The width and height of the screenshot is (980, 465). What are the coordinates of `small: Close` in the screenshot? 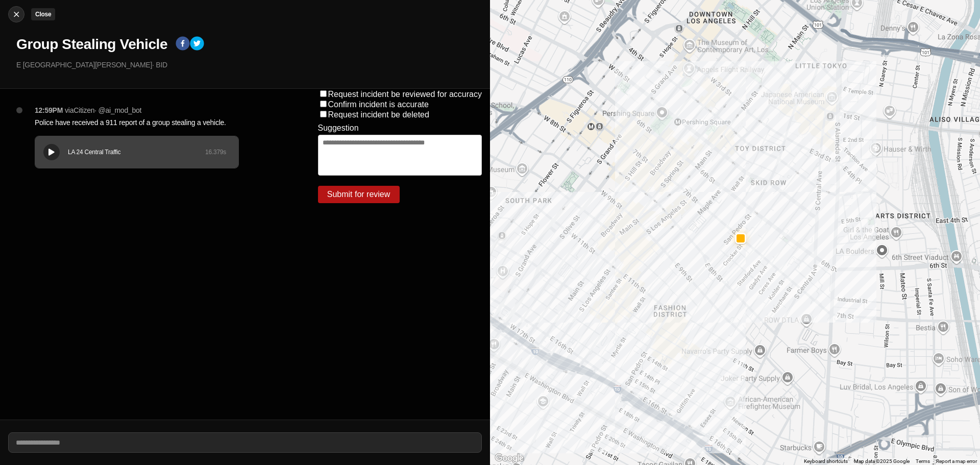 It's located at (43, 14).